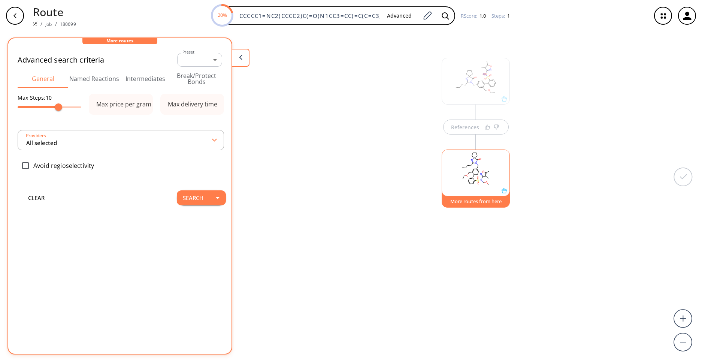  Describe the element at coordinates (399, 16) in the screenshot. I see `button: Advanced` at that location.